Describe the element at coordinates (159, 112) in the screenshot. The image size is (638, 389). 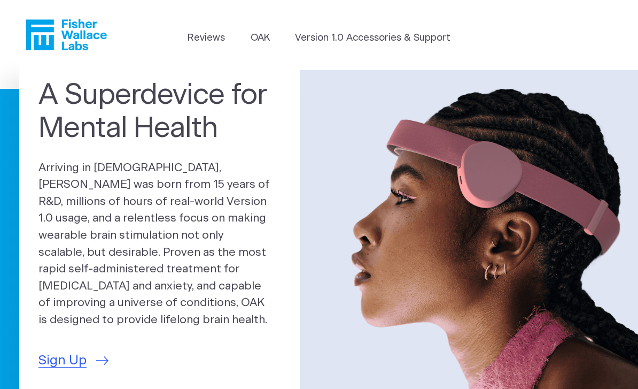
I see `h1: A Superdevice for Mental Health` at that location.